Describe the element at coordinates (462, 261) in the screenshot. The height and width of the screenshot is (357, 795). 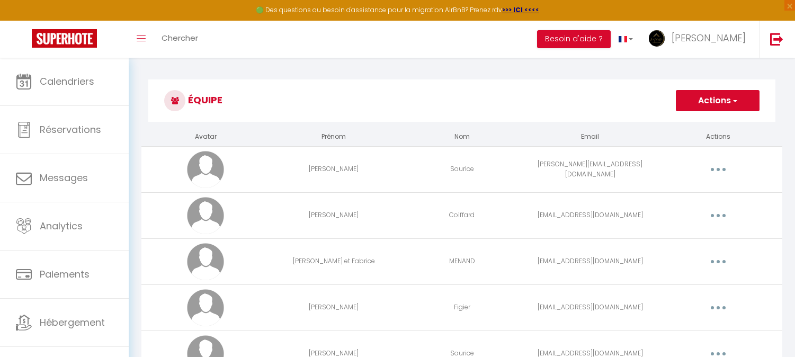
I see `td: MENAND` at that location.